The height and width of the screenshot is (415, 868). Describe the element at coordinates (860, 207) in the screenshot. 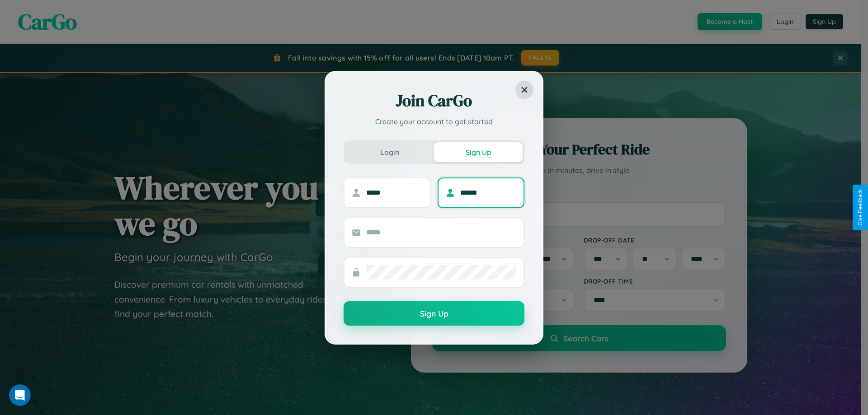

I see `div: Give Feedback` at that location.